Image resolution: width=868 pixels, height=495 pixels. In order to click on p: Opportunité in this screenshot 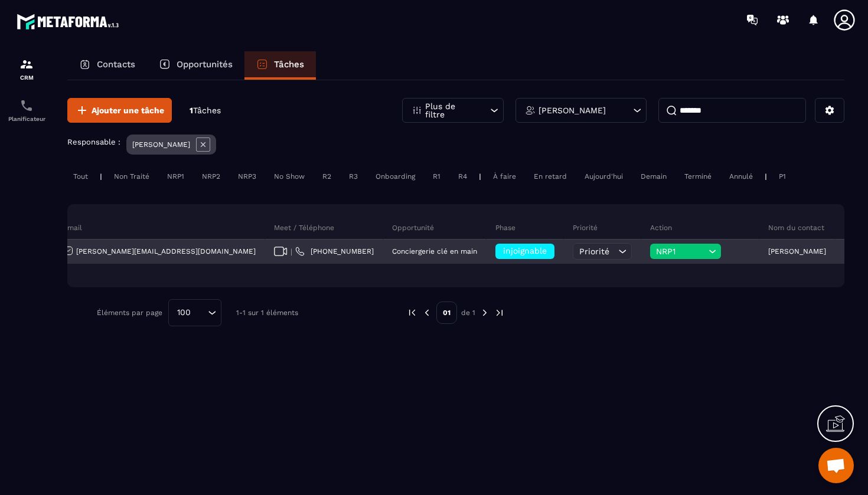, I will do `click(412, 228)`.